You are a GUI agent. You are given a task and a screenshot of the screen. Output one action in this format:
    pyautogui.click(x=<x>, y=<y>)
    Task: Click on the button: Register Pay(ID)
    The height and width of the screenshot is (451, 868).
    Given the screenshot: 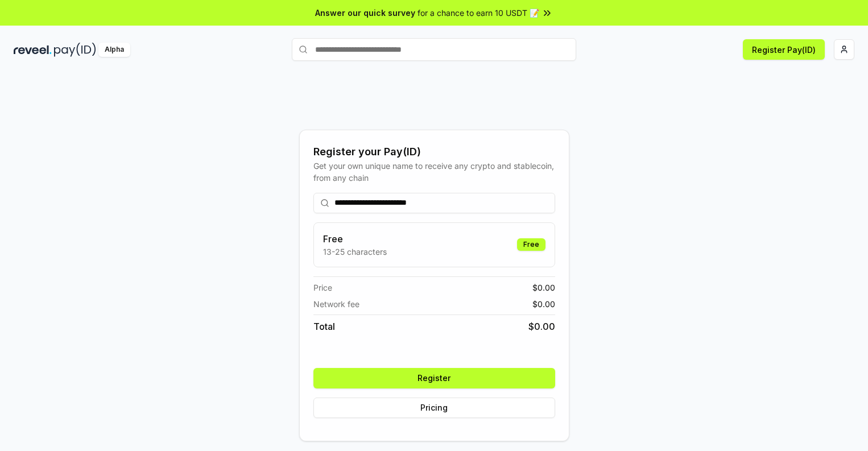 What is the action you would take?
    pyautogui.click(x=784, y=49)
    